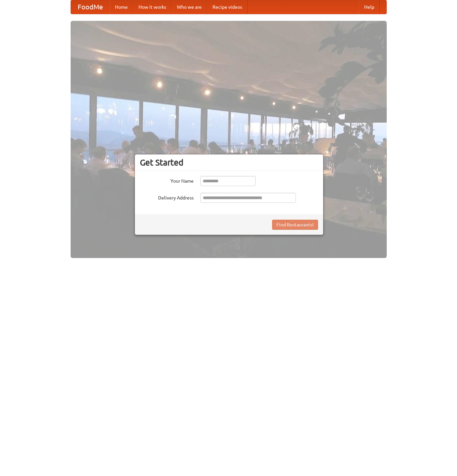  I want to click on h3: Get Started, so click(229, 162).